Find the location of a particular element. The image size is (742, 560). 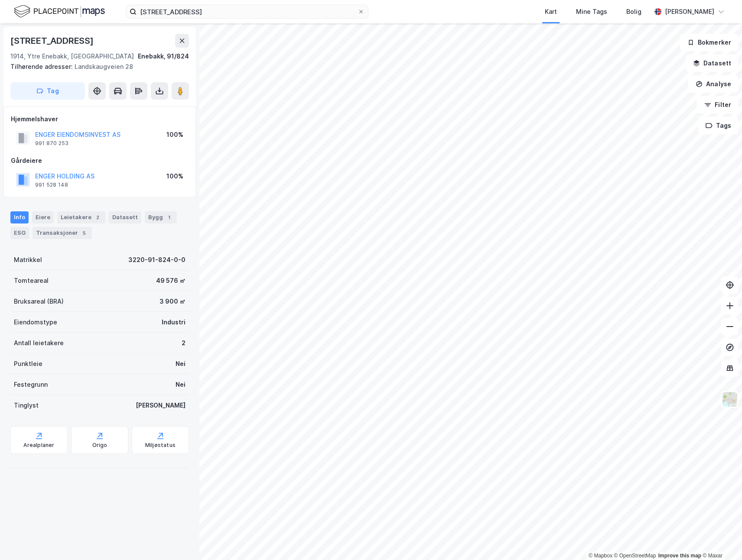

div: ESG is located at coordinates (20, 233).